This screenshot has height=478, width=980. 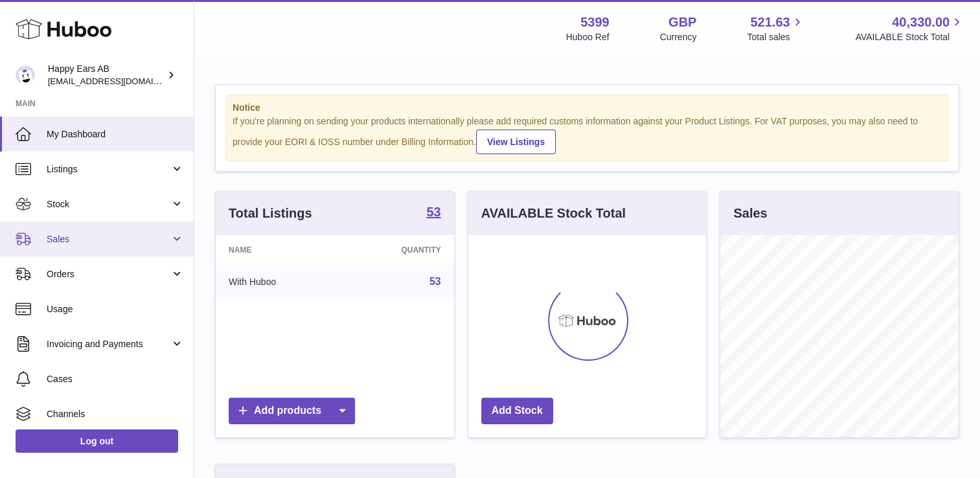 What do you see at coordinates (595, 22) in the screenshot?
I see `strong: 5399` at bounding box center [595, 22].